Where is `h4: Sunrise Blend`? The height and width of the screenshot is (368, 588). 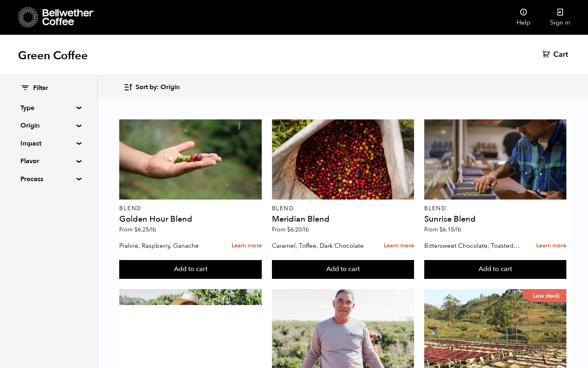
h4: Sunrise Blend is located at coordinates (496, 220).